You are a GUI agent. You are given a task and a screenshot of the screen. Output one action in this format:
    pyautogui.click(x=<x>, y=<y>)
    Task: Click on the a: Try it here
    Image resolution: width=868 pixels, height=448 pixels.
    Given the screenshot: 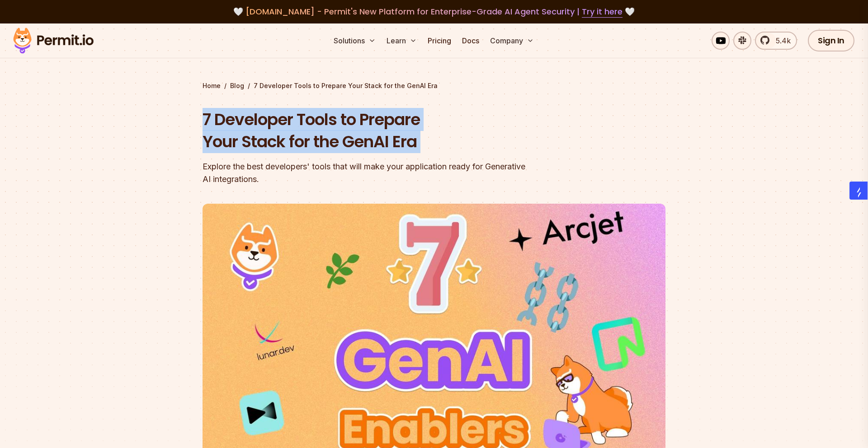 What is the action you would take?
    pyautogui.click(x=602, y=12)
    